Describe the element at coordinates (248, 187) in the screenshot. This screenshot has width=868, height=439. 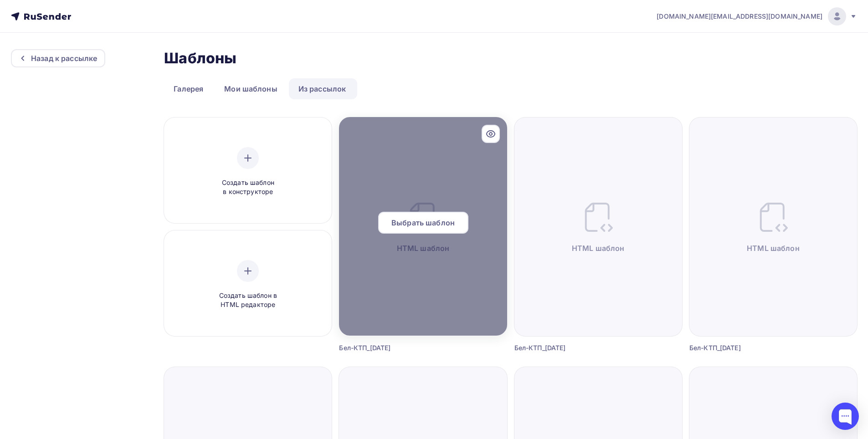
I see `span: Создать шаблон в конструкторе` at that location.